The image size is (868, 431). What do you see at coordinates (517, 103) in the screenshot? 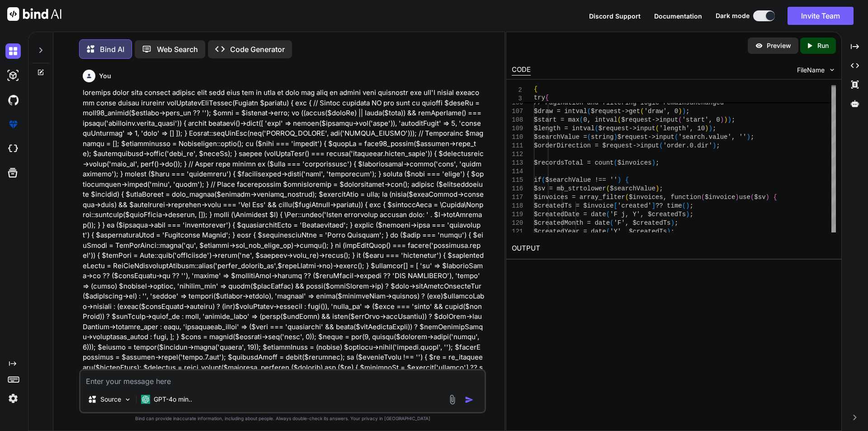
I see `div: 106` at bounding box center [517, 103].